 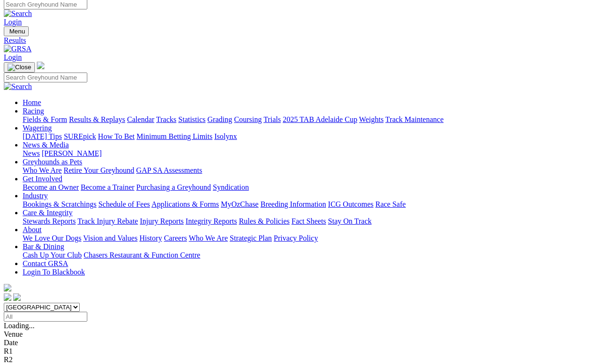 What do you see at coordinates (302, 40) in the screenshot?
I see `a: Results` at bounding box center [302, 40].